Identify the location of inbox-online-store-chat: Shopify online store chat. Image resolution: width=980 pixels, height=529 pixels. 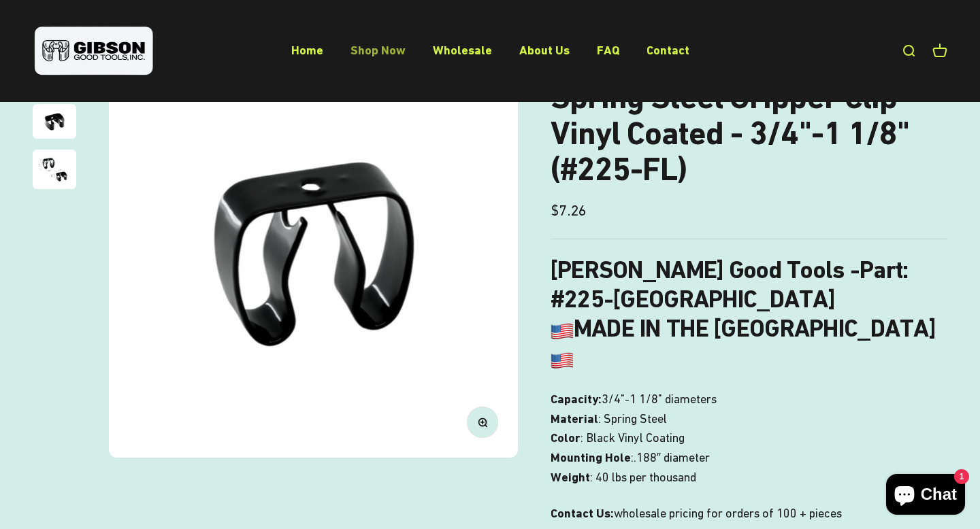
(926, 496).